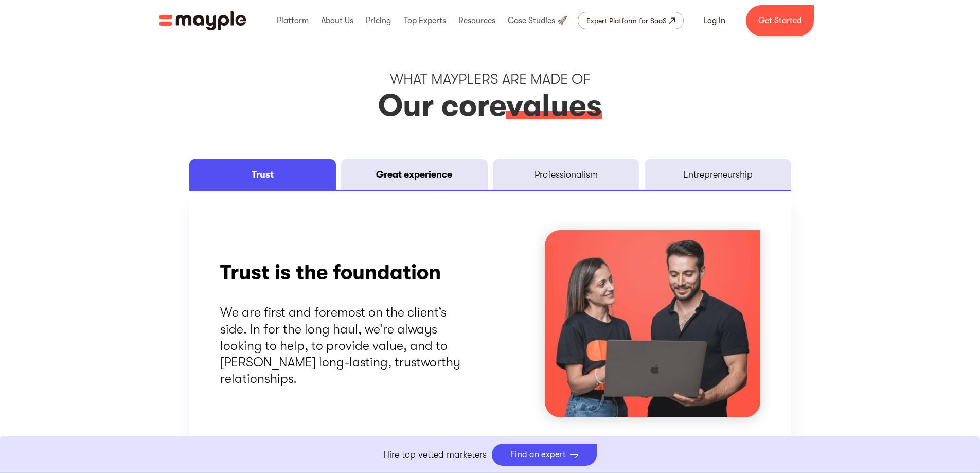 The image size is (980, 473). What do you see at coordinates (714, 20) in the screenshot?
I see `a: Log In` at bounding box center [714, 20].